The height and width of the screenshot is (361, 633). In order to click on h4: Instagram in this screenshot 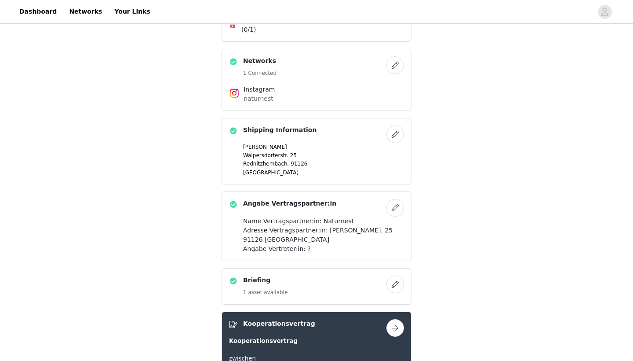, I will do `click(317, 89)`.